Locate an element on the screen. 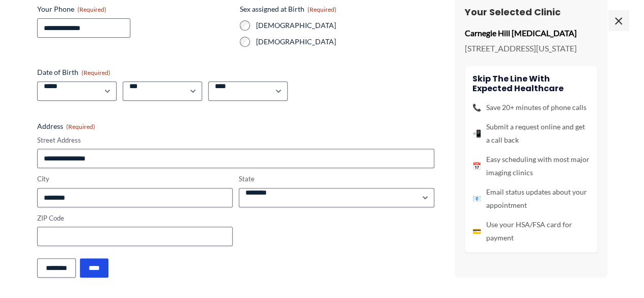 The image size is (644, 298). li: Save 20+ minutes of phone calls is located at coordinates (531, 107).